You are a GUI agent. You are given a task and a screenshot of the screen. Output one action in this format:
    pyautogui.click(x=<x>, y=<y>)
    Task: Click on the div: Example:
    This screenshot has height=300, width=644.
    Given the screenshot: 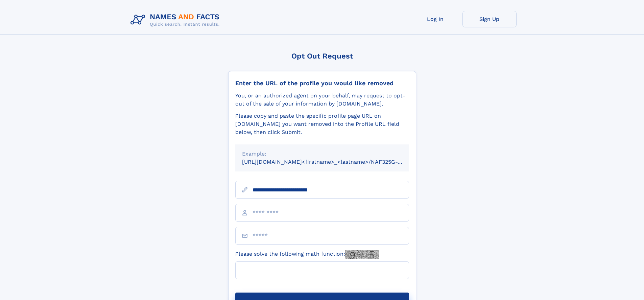 What is the action you would take?
    pyautogui.click(x=322, y=154)
    